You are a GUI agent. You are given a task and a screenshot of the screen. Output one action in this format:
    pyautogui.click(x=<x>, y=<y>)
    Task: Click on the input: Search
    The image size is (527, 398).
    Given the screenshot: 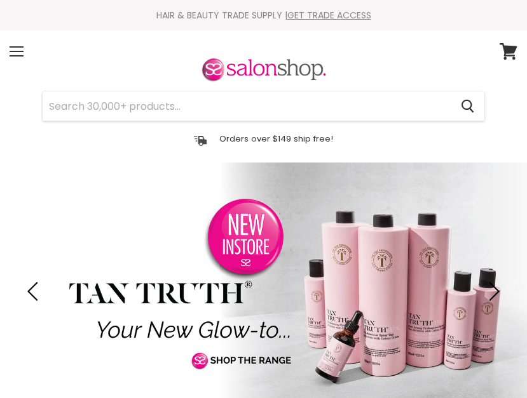 What is the action you would take?
    pyautogui.click(x=247, y=106)
    